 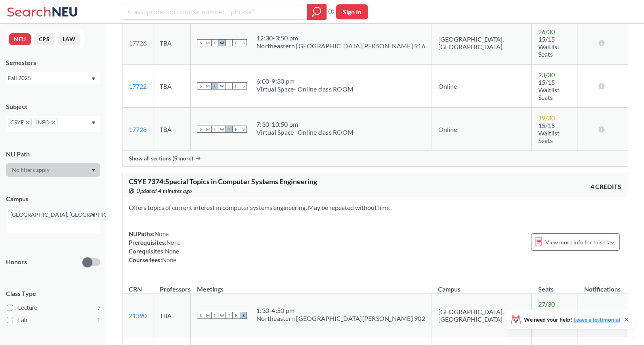 What do you see at coordinates (53, 124) in the screenshot?
I see `div: CSYEX to remove pillINFOX to remove pillDropdown arrow` at bounding box center [53, 124].